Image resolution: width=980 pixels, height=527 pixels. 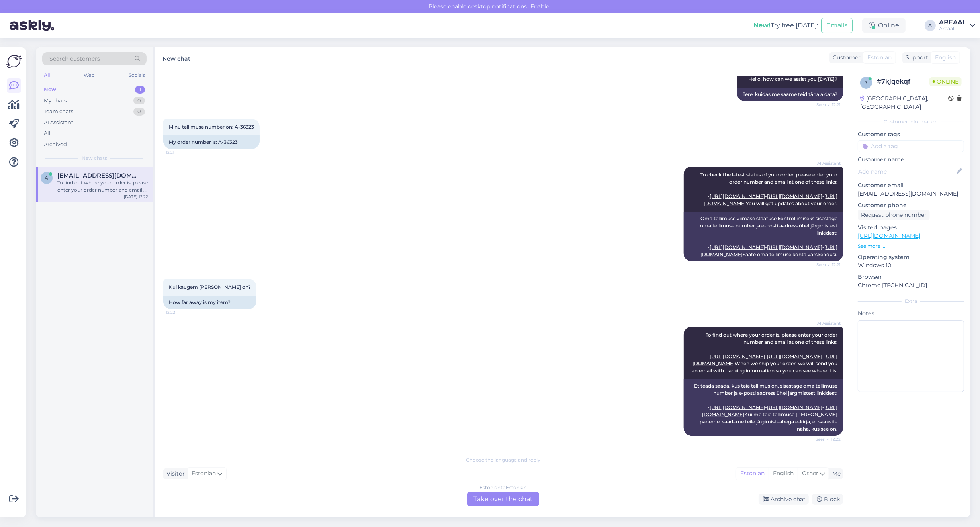 I want to click on span: Search customers, so click(x=75, y=58).